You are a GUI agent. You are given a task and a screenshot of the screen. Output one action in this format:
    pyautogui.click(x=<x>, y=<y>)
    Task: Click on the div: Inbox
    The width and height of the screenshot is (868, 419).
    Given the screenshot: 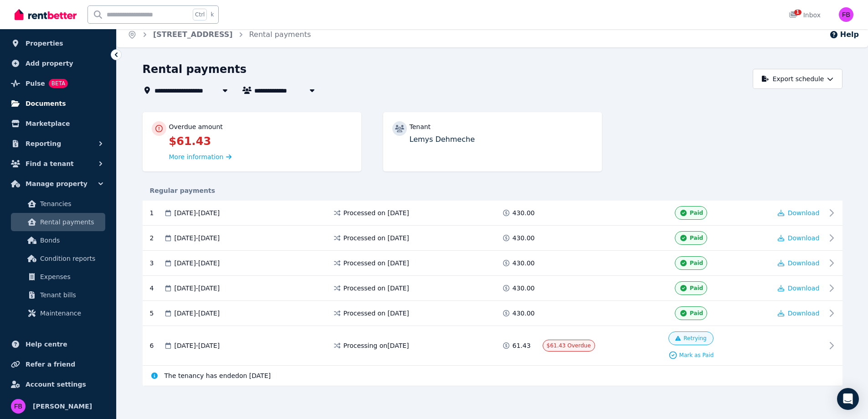 What is the action you would take?
    pyautogui.click(x=804, y=15)
    